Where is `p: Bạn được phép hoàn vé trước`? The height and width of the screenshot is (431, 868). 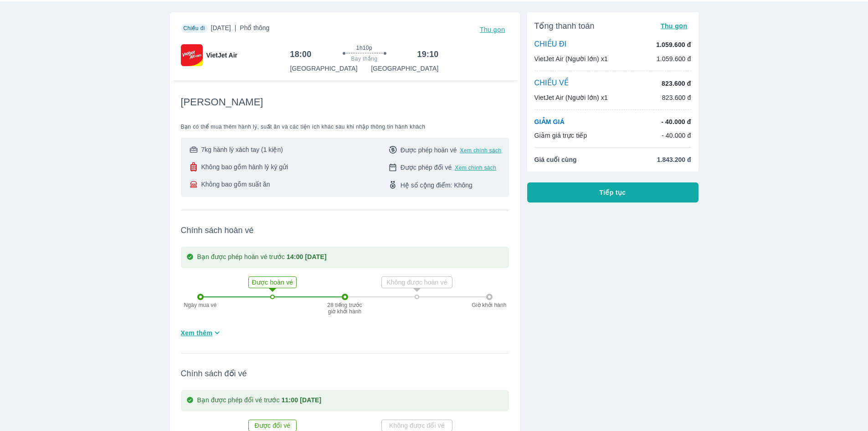
p: Bạn được phép hoàn vé trước is located at coordinates (262, 257).